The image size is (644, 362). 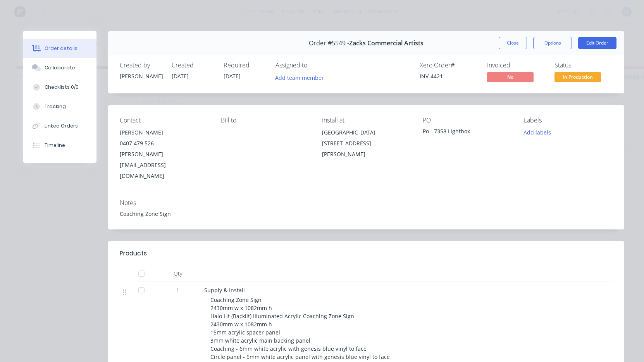 I want to click on button: Options, so click(x=553, y=43).